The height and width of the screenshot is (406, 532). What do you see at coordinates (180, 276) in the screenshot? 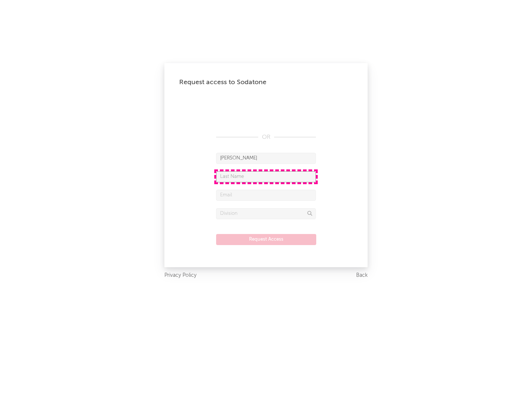
I see `a: Privacy Policy` at bounding box center [180, 276].